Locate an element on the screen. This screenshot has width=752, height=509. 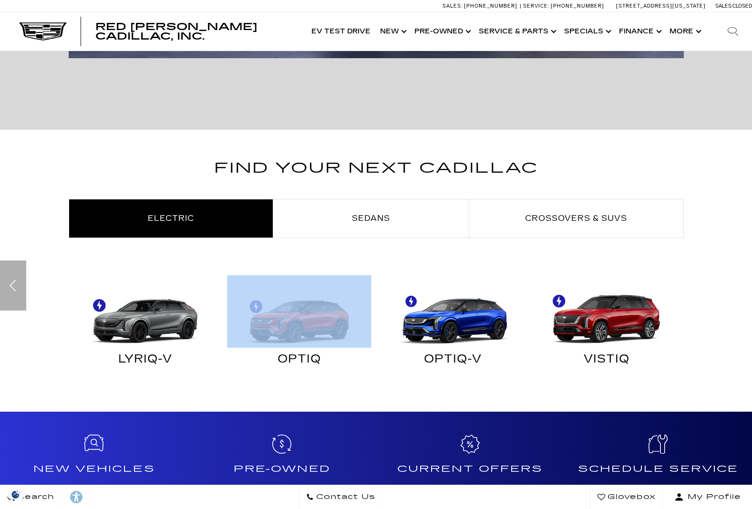
span: My Profile is located at coordinates (713, 497).